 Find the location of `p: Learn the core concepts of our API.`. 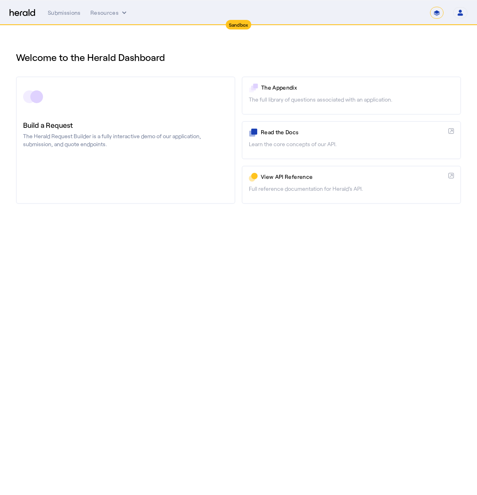

p: Learn the core concepts of our API. is located at coordinates (351, 144).